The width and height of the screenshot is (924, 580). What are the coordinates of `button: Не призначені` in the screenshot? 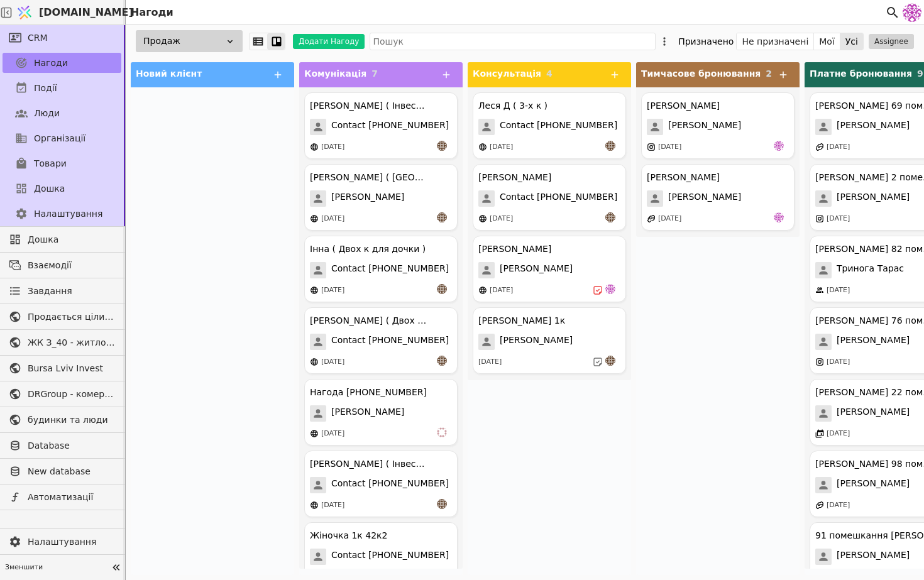 It's located at (775, 41).